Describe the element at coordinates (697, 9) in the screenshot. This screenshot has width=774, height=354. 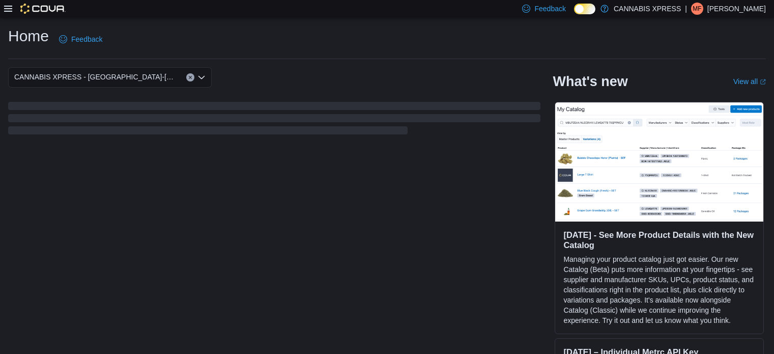
I see `div: Matthew Fitzpatrick` at that location.